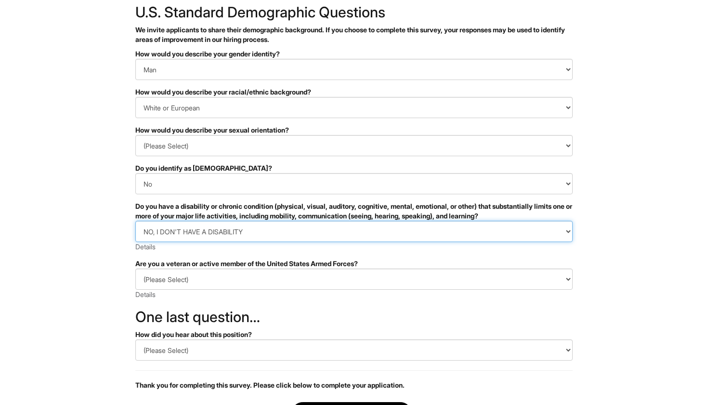 This screenshot has width=708, height=405. I want to click on div: Do you have a disability or chronic condition (physical, visual, auditory, cognitive, mental, emo..., so click(354, 211).